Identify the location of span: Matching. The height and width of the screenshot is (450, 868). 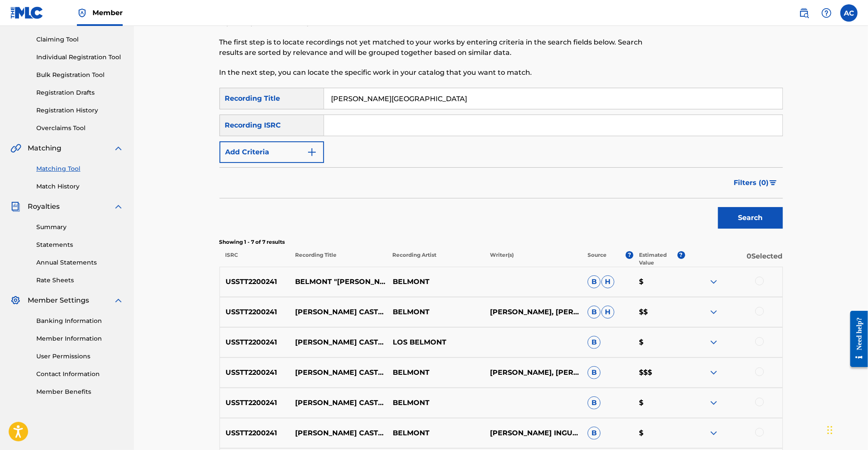
(45, 148).